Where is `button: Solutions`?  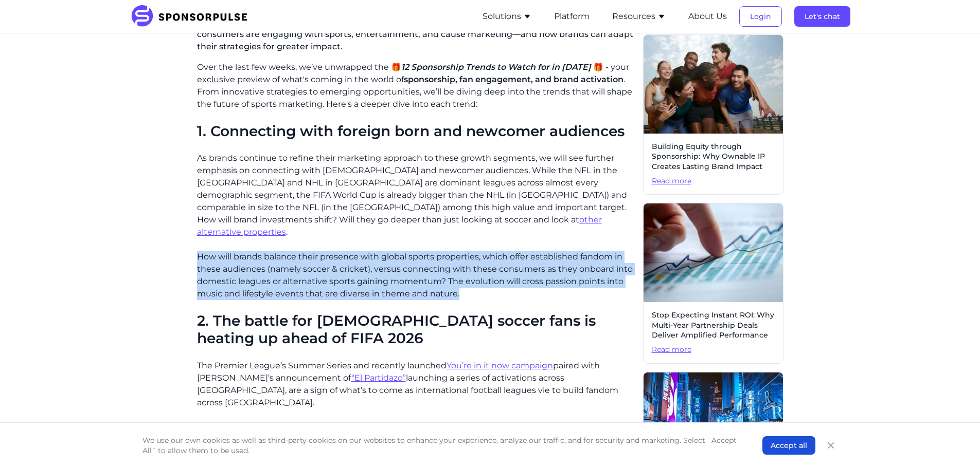 button: Solutions is located at coordinates (507, 16).